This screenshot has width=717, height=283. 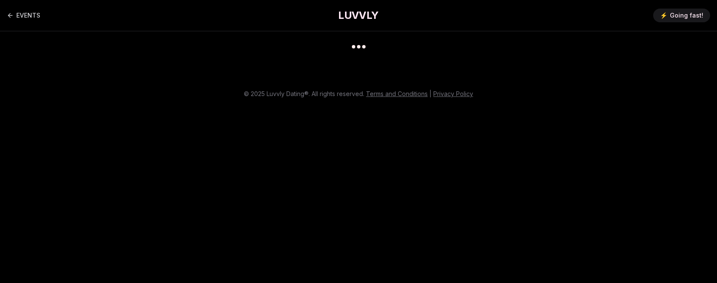 I want to click on h1: LUVVLY, so click(x=358, y=15).